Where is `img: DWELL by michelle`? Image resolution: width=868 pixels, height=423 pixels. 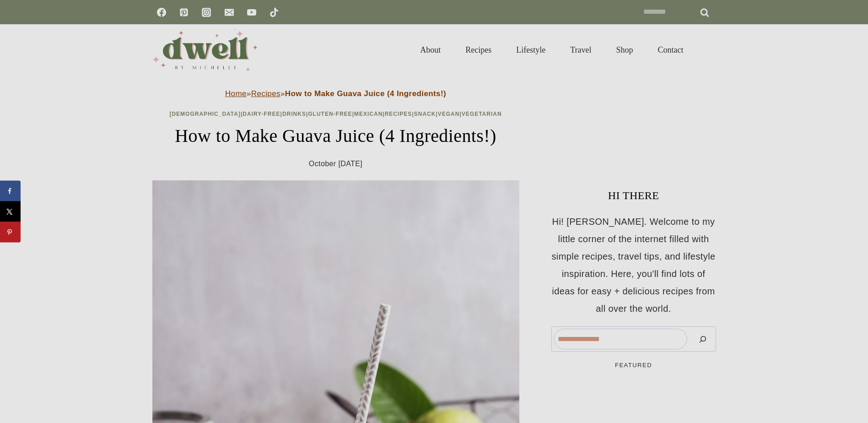 img: DWELL by michelle is located at coordinates (204, 50).